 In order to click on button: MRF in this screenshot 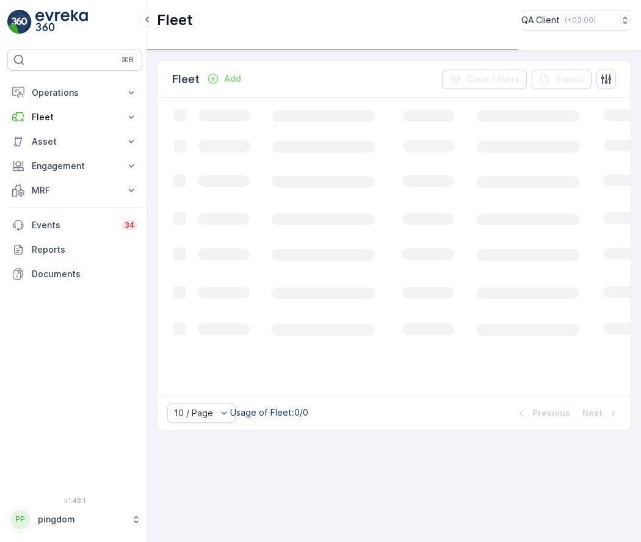, I will do `click(74, 190)`.